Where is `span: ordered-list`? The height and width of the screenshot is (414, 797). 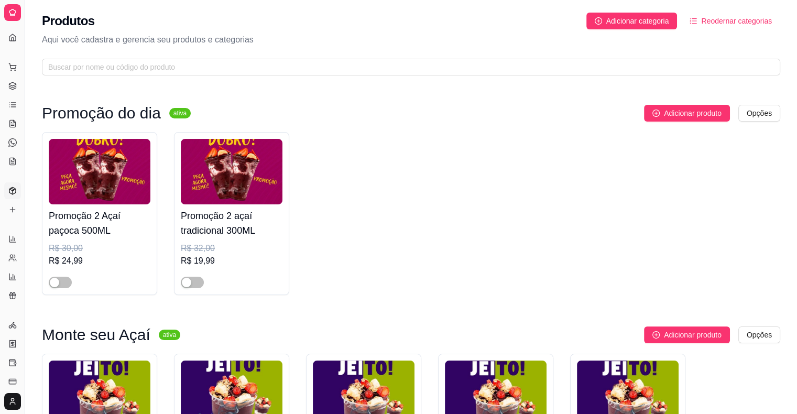 span: ordered-list is located at coordinates (693, 21).